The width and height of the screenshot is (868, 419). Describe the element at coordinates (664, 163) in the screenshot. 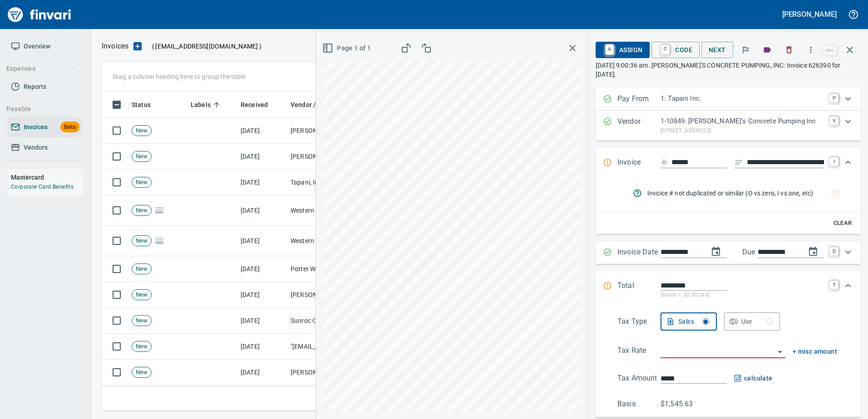

I see `svg: Invoice number` at that location.